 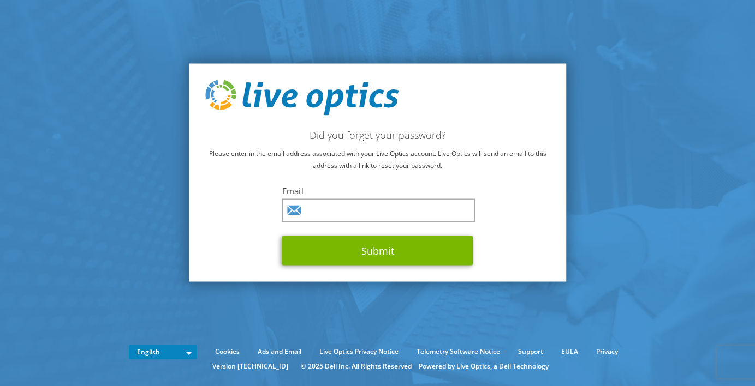 I want to click on a: Ads and Email, so click(x=279, y=352).